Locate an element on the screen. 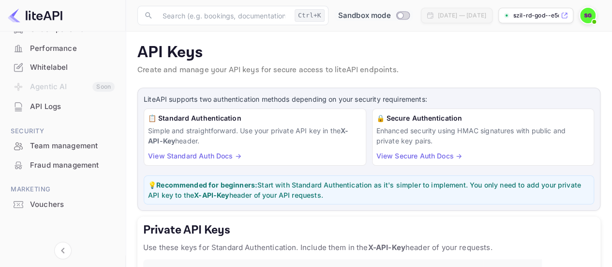  p: Simple and straightforward. Use your private API key in the header. is located at coordinates (255, 136).